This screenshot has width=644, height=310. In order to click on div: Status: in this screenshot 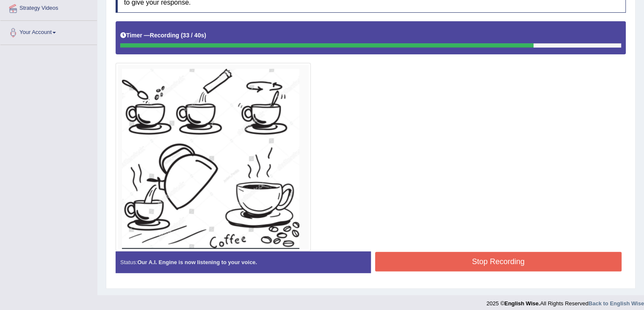, I will do `click(243, 262)`.